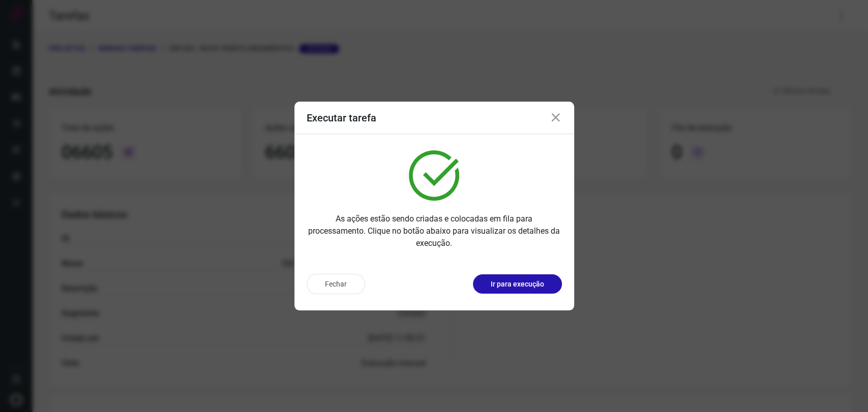 The image size is (868, 412). Describe the element at coordinates (434, 175) in the screenshot. I see `img: verified.svg` at that location.